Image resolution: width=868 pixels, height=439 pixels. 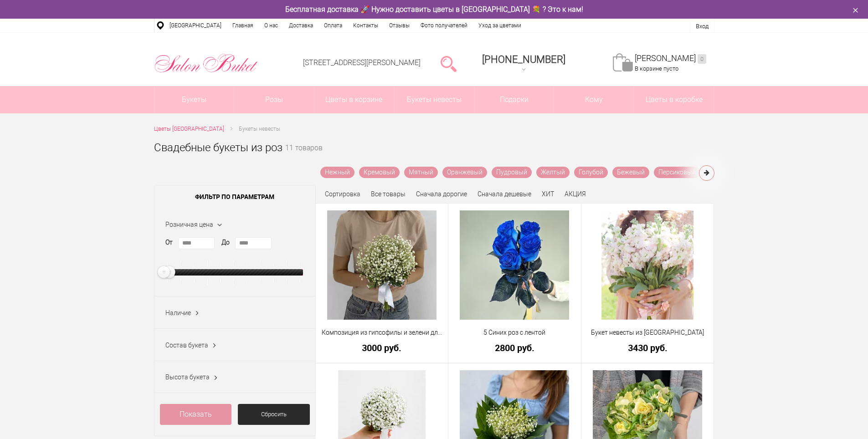 I want to click on span: Фильтр по параметрам, so click(x=235, y=197).